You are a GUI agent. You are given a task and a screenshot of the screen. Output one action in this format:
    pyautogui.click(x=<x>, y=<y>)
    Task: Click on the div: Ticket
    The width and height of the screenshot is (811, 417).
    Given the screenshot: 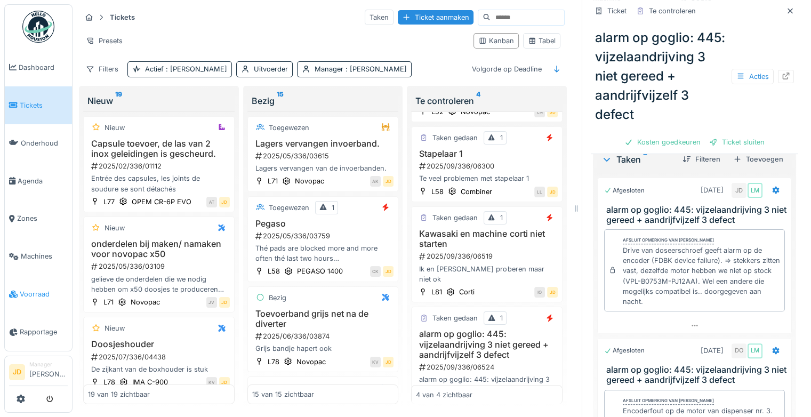 What is the action you would take?
    pyautogui.click(x=617, y=11)
    